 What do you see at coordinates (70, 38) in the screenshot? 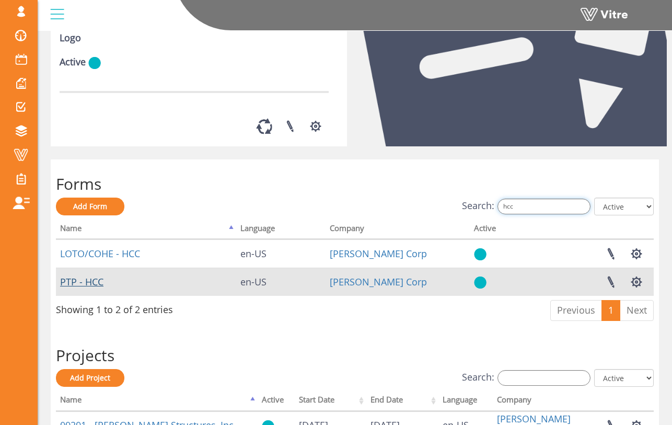
I see `label: Logo` at bounding box center [70, 38].